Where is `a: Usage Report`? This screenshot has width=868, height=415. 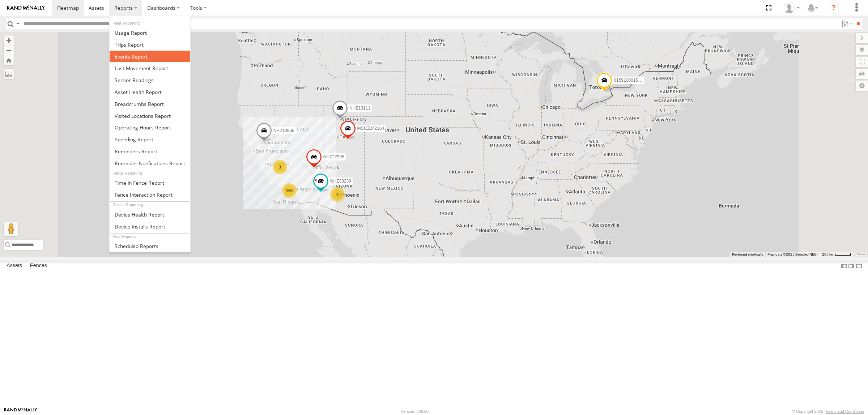
a: Usage Report is located at coordinates (150, 32).